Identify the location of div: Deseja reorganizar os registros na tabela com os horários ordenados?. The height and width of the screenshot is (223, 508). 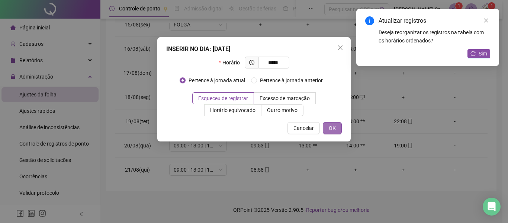
(434, 36).